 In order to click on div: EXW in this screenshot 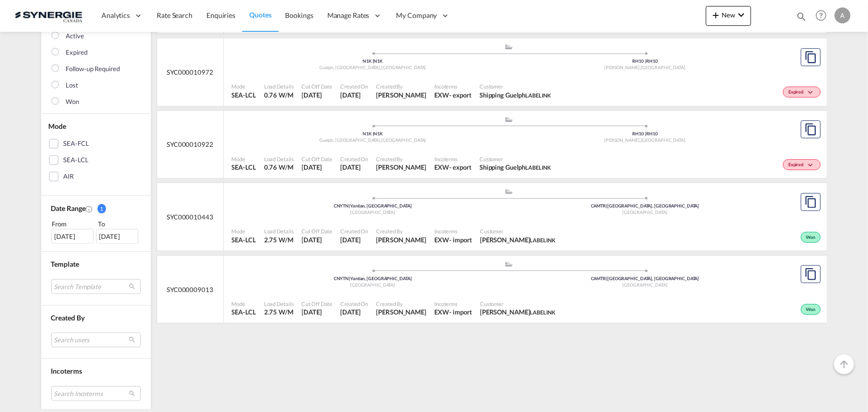, I will do `click(442, 167)`.